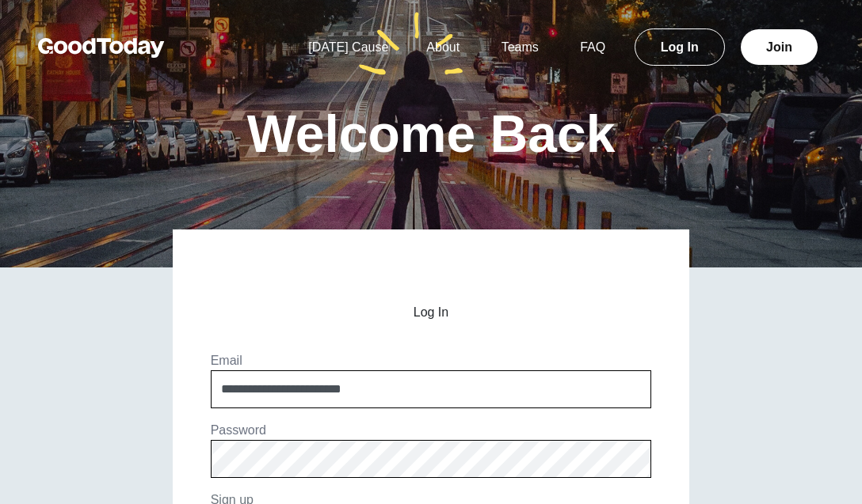 This screenshot has width=862, height=504. What do you see at coordinates (679, 47) in the screenshot?
I see `a: Log In` at bounding box center [679, 47].